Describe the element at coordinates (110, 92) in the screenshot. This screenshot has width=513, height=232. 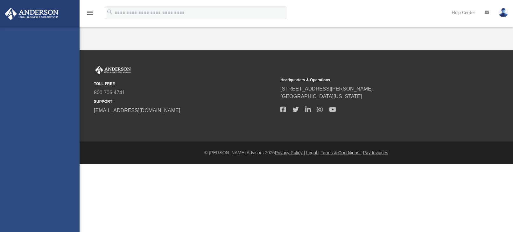
I see `a: 800.706.4741` at that location.